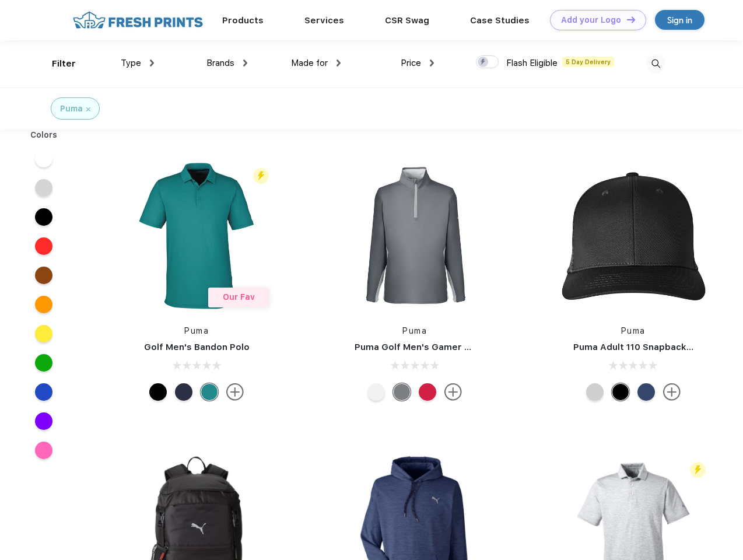 The image size is (743, 560). Describe the element at coordinates (591, 20) in the screenshot. I see `div: Add your Logo` at that location.